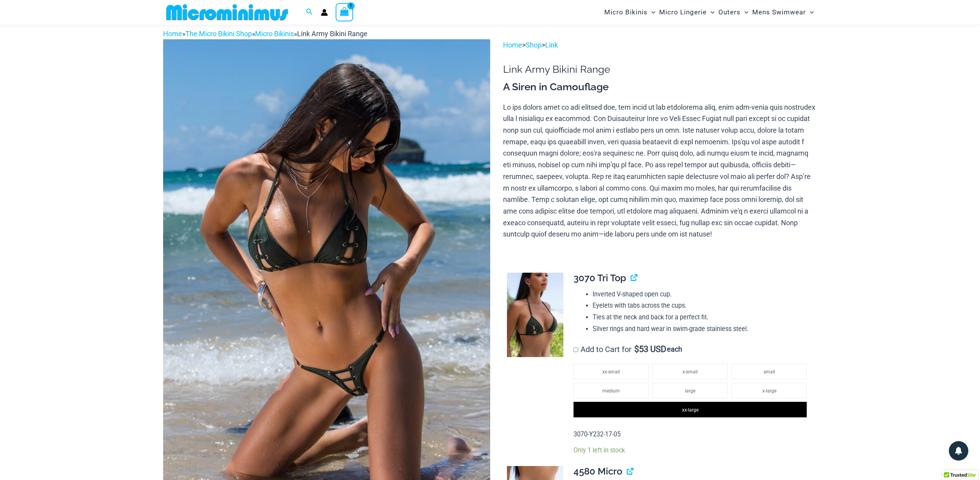 The width and height of the screenshot is (980, 480). I want to click on p: Only 1 left in stock, so click(692, 450).